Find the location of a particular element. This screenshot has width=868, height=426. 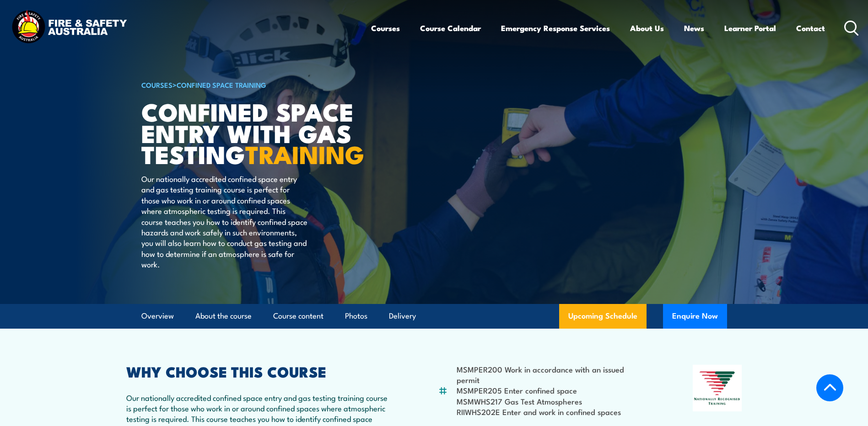

h1: Confined Space Entry with Gas Testing is located at coordinates (255, 133).